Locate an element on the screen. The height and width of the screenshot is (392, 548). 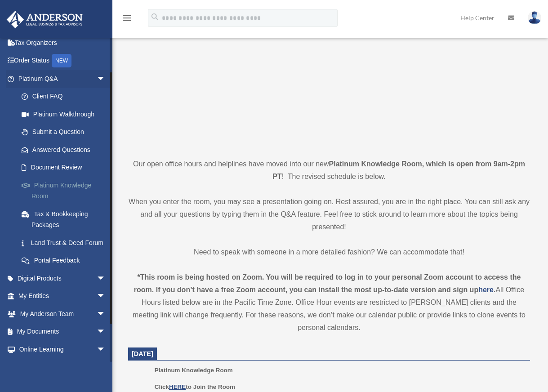
a: Answered Questions is located at coordinates (65, 150).